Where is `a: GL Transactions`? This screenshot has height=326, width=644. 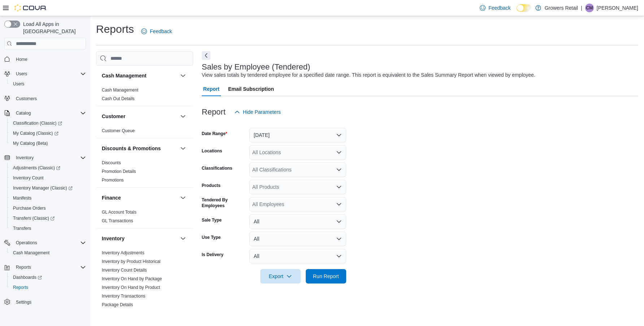
a: GL Transactions is located at coordinates (117, 221).